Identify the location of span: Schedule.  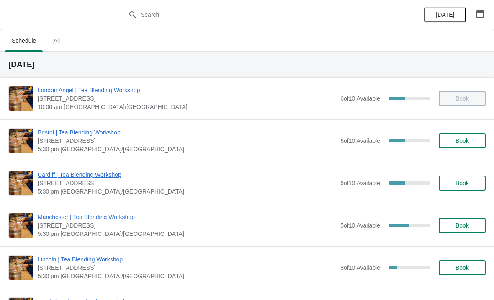
(24, 41).